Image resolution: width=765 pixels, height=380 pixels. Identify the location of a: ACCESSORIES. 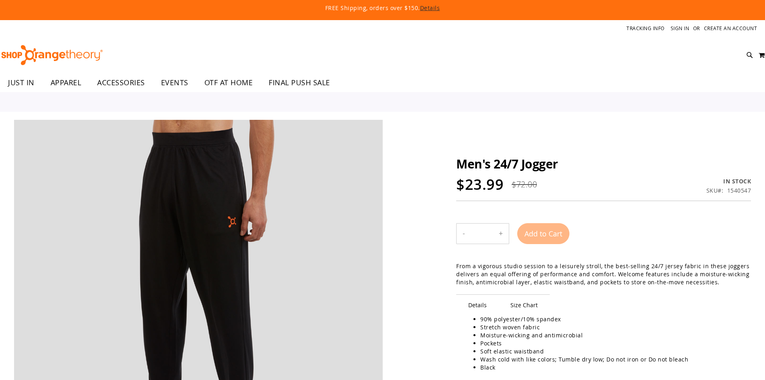
(121, 83).